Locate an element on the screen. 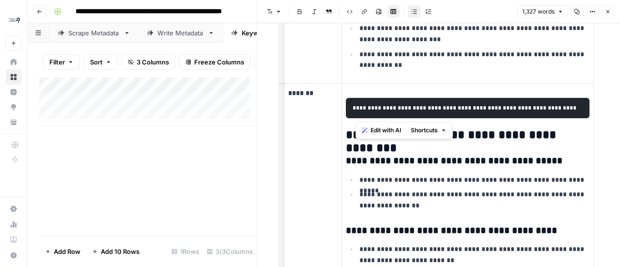 The width and height of the screenshot is (620, 267). button: Add Row is located at coordinates (62, 251).